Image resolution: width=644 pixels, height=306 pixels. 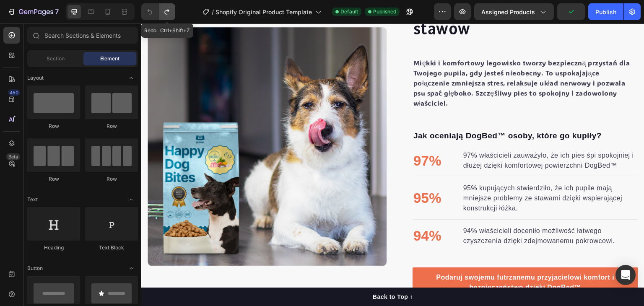 What do you see at coordinates (286, 175) in the screenshot?
I see `p: 95%` at bounding box center [286, 175].